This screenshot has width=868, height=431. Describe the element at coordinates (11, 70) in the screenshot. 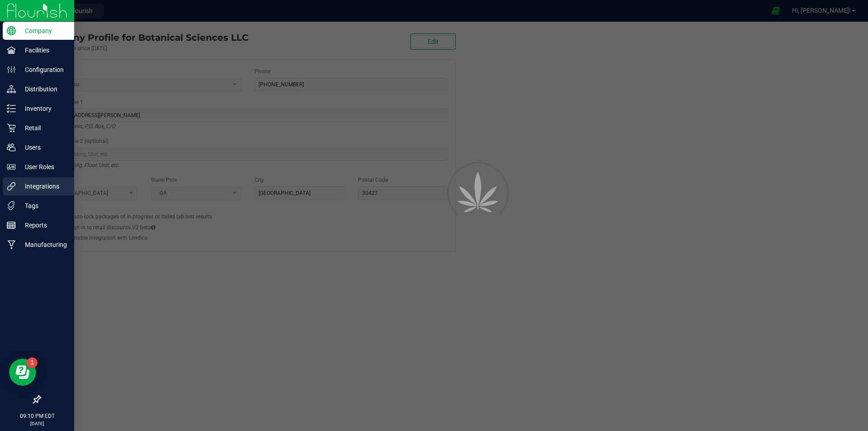

I see `inline-svg: Configuration` at that location.